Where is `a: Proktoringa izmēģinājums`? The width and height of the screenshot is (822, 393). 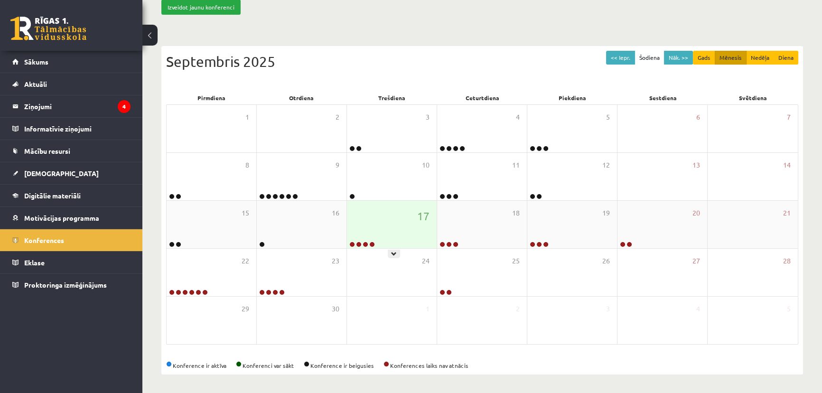 a: Proktoringa izmēģinājums is located at coordinates (71, 285).